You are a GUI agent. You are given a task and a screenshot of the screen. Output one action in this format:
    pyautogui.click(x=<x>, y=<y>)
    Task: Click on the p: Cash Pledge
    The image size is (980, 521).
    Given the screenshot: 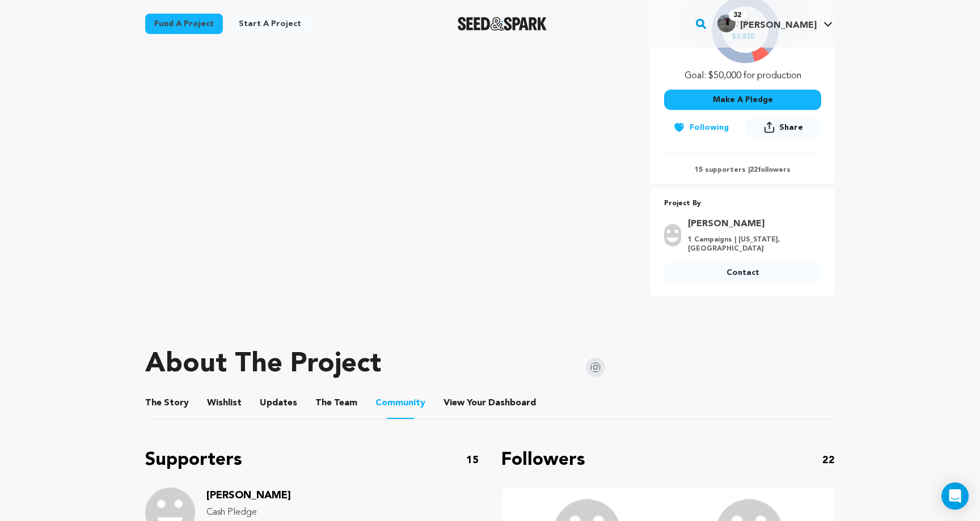 What is the action you would take?
    pyautogui.click(x=249, y=513)
    